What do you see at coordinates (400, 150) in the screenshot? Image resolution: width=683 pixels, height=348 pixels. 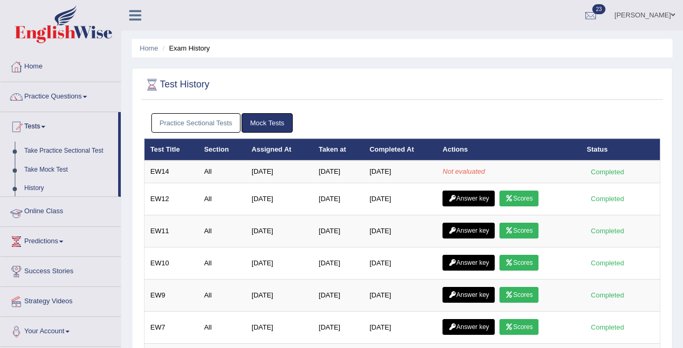 I see `th: Completed At` at bounding box center [400, 150].